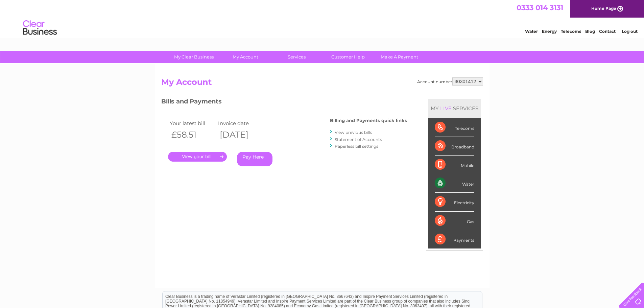 This screenshot has width=644, height=308. I want to click on a: My Account, so click(245, 57).